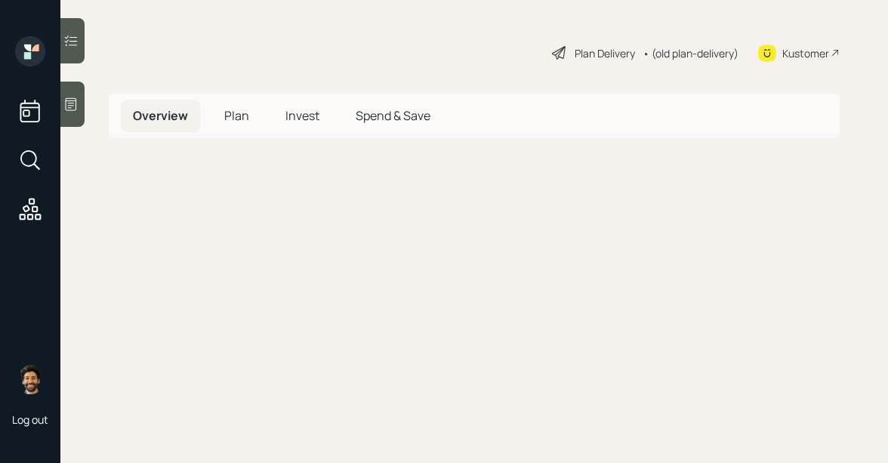 The width and height of the screenshot is (888, 463). I want to click on div: Kustomer, so click(805, 53).